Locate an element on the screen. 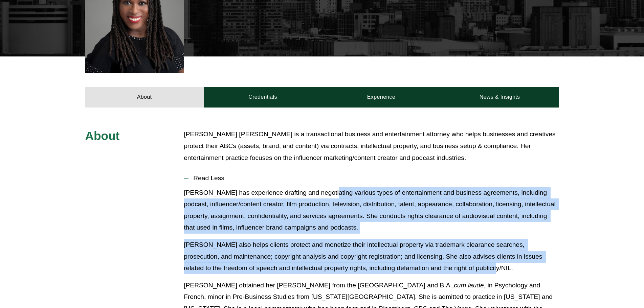  a: News & Insights is located at coordinates (499, 97).